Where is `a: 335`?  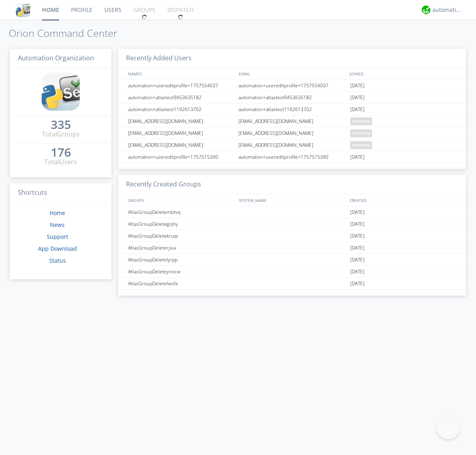 a: 335 is located at coordinates (61, 125).